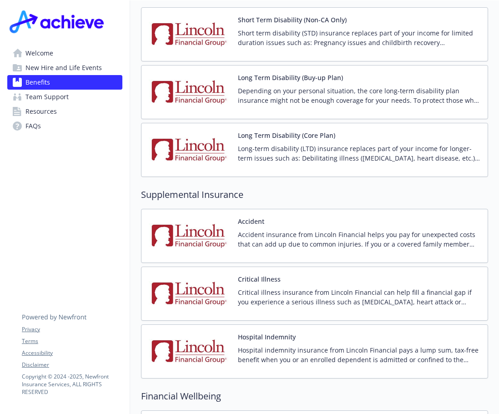 The width and height of the screenshot is (499, 414). I want to click on p: Accident insurance from Lincoln Financial helps you pay for unexpected costs that can add up due ..., so click(359, 239).